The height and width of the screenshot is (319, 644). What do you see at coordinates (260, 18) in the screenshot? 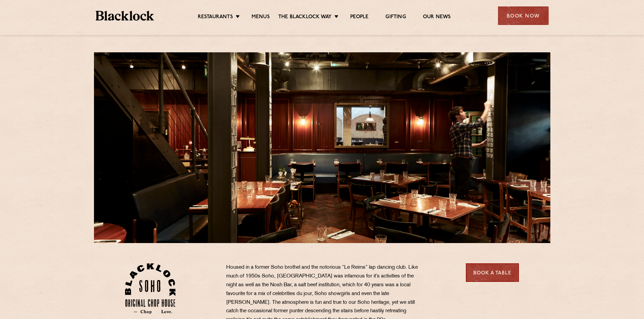
I see `a: Menus` at bounding box center [260, 18].